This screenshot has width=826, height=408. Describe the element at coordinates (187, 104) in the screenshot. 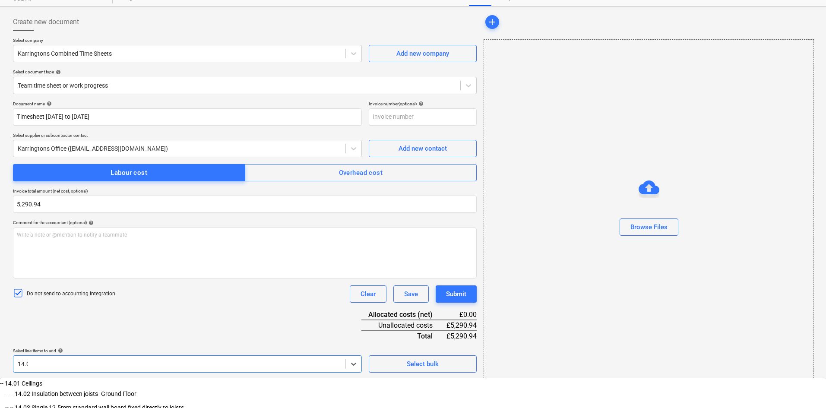

I see `div: Document name` at that location.